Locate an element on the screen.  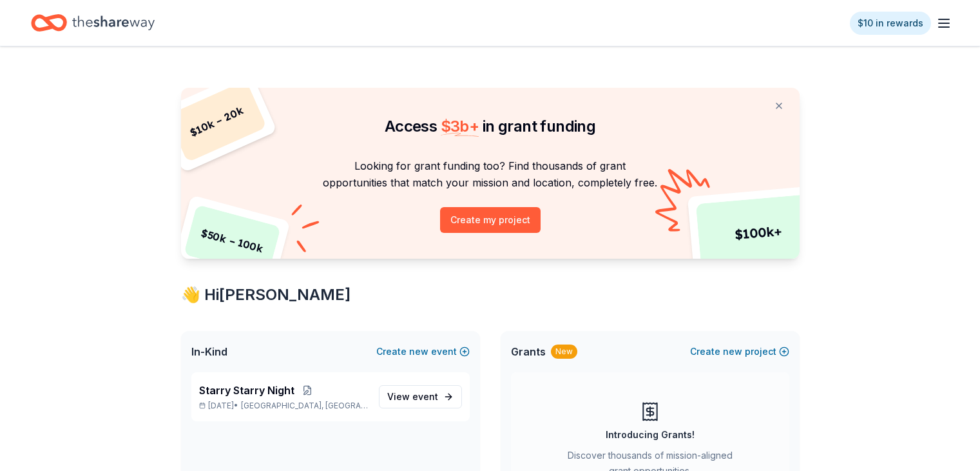
p: Looking for grant funding too? Find thousands of grant opportunities that match your mission and ... is located at coordinates (490, 174).